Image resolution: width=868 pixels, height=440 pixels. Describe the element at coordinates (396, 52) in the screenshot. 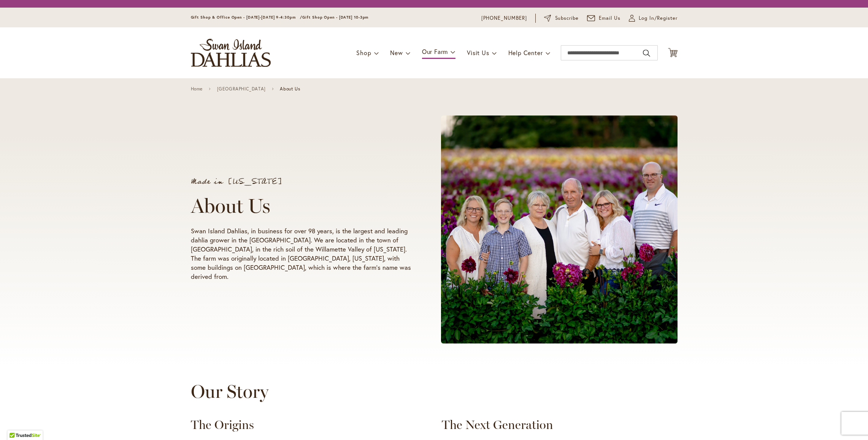

I see `span: New` at that location.